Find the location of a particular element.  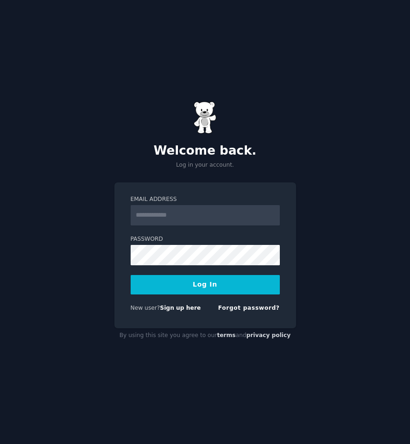

a: privacy policy is located at coordinates (269, 335).